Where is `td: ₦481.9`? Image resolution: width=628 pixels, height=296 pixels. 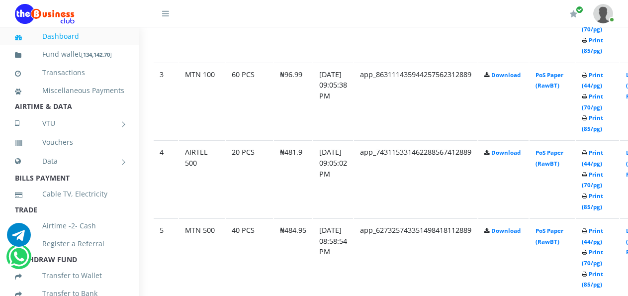 td: ₦481.9 is located at coordinates (293, 179).